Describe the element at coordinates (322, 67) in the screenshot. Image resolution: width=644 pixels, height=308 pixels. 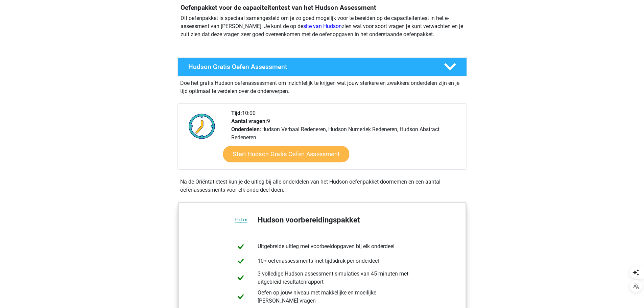
I see `a: Hudson Gratis Oefen Assessment` at that location.